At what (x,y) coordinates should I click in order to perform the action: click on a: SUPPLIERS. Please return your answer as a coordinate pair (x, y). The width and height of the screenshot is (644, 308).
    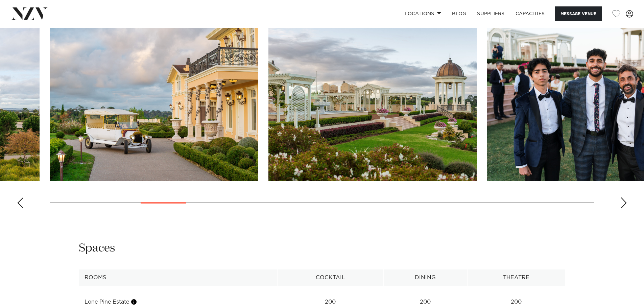
    Looking at the image, I should click on (491, 13).